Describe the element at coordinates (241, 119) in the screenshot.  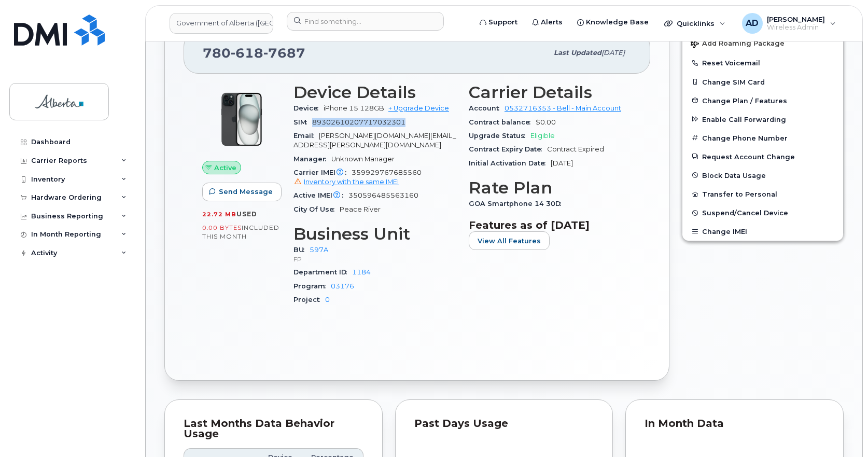
I see `img: iPhone_15_Black.png` at that location.